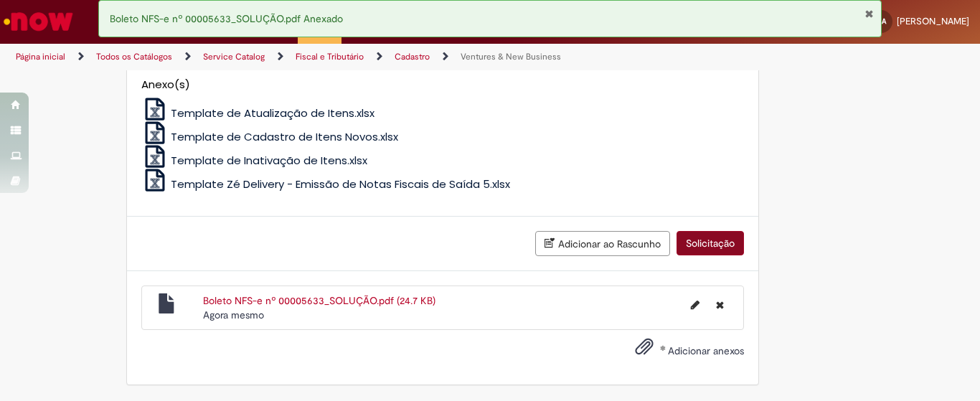  Describe the element at coordinates (644, 350) in the screenshot. I see `button: Adicionar anexos` at that location.